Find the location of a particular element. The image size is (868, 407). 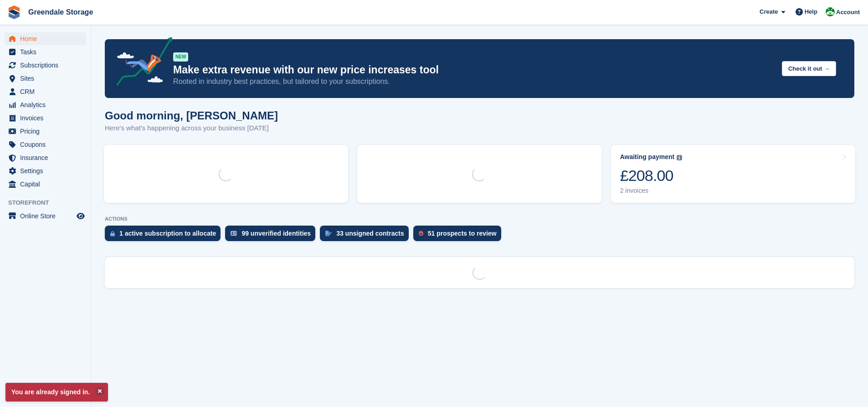

span: Capital is located at coordinates (47, 184).